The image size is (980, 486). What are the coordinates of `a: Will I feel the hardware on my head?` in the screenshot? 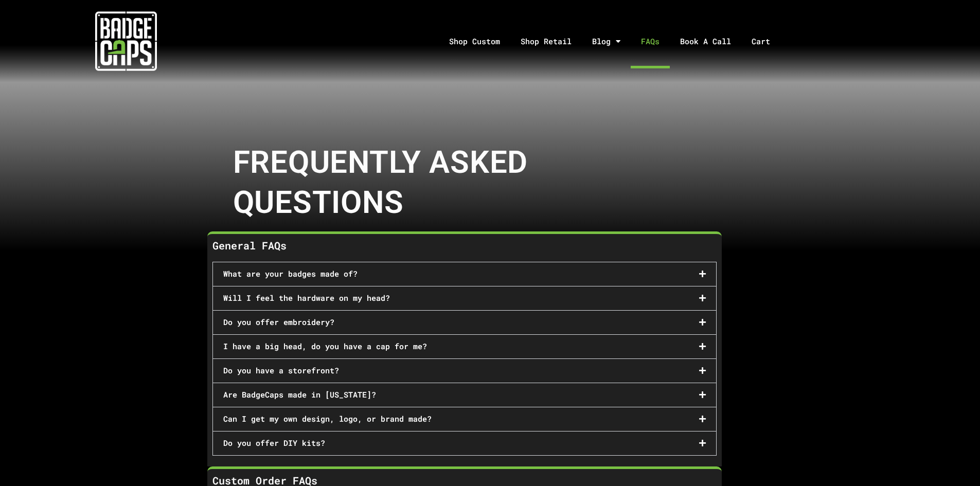 It's located at (307, 298).